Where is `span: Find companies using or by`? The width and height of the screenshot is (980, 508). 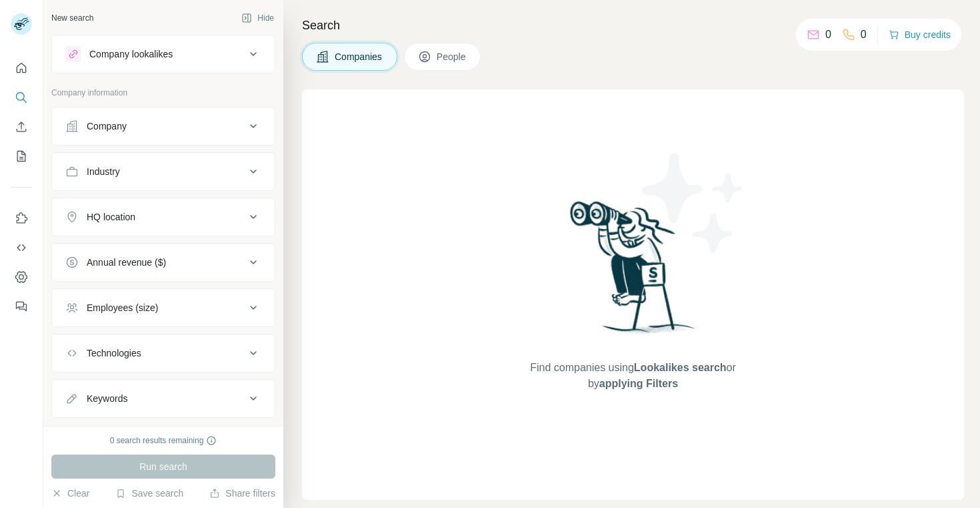
span: Find companies using or by is located at coordinates (633, 376).